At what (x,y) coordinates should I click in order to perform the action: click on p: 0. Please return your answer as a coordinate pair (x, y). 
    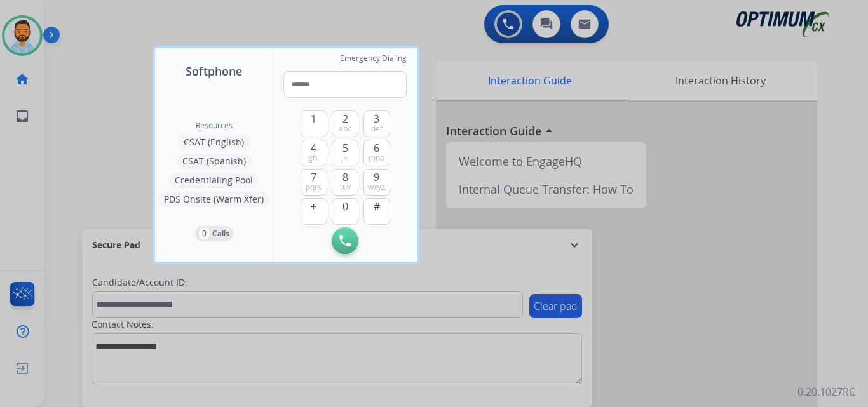
    Looking at the image, I should click on (204, 234).